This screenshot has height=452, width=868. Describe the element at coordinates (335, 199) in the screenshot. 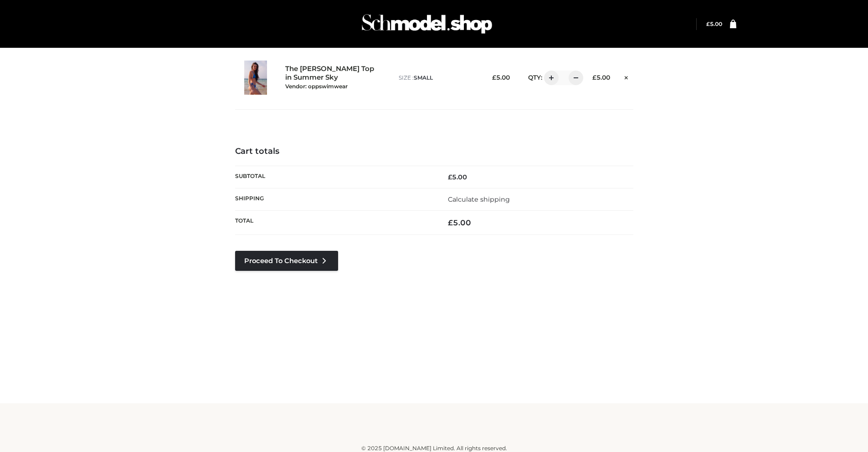

I see `th: Shipping` at that location.